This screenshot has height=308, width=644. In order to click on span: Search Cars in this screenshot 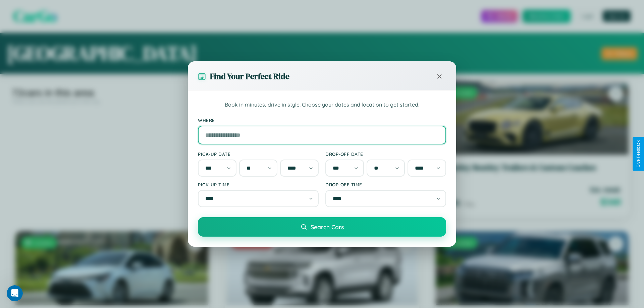, I will do `click(327, 227)`.